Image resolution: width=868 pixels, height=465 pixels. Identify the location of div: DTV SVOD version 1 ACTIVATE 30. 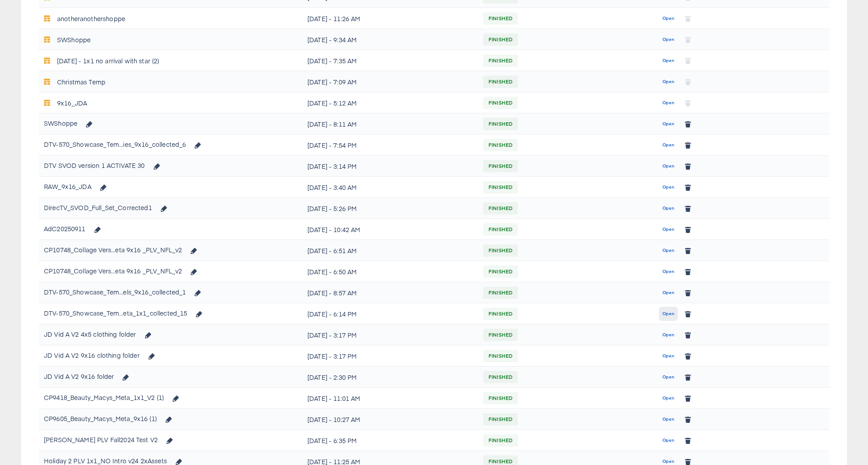
(105, 166).